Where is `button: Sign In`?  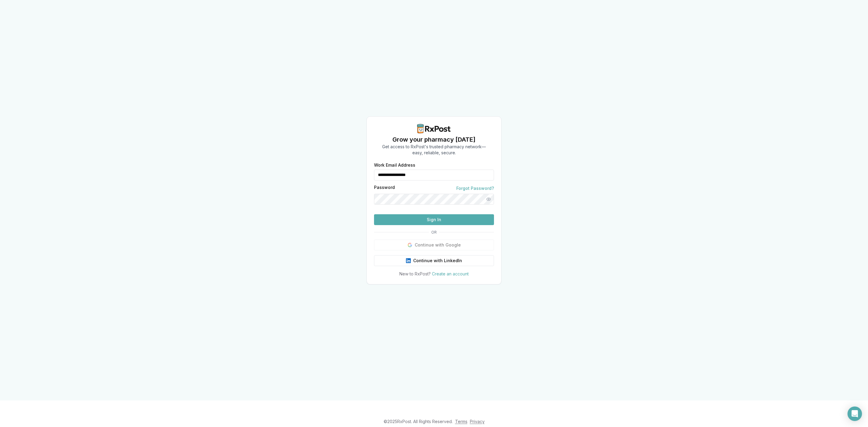 button: Sign In is located at coordinates (434, 220).